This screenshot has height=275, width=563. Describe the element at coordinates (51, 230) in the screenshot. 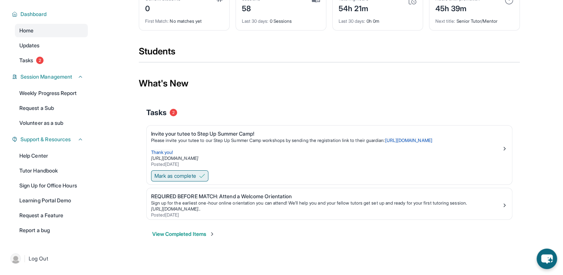

I see `a: Report a bug` at that location.